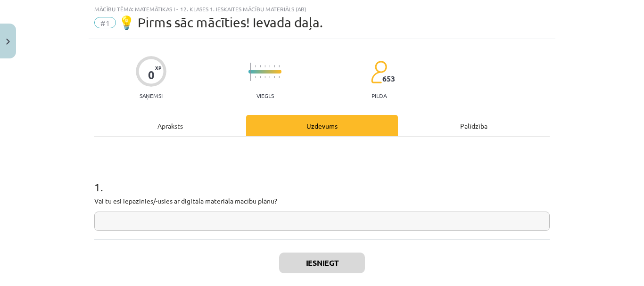 Image resolution: width=644 pixels, height=286 pixels. What do you see at coordinates (322, 125) in the screenshot?
I see `div: Uzdevums` at bounding box center [322, 125].